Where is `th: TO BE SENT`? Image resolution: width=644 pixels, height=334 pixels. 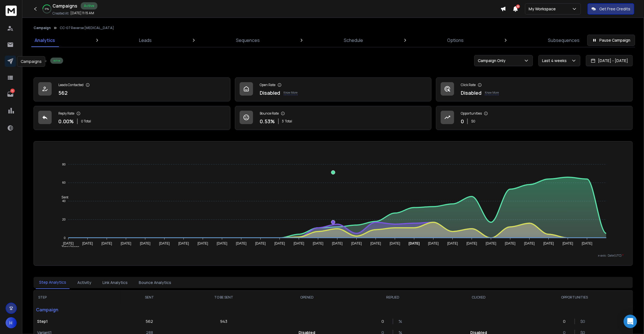 th: TO BE SENT is located at coordinates (224, 297).